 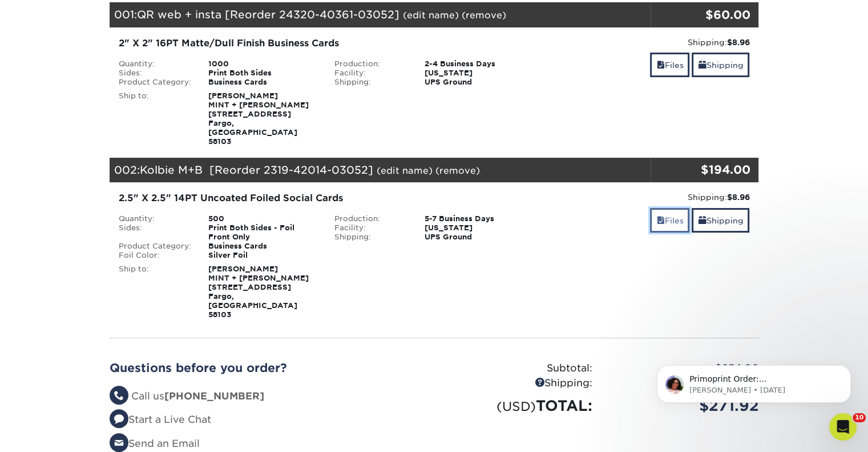 I want to click on div: Foil Color:, so click(x=156, y=255).